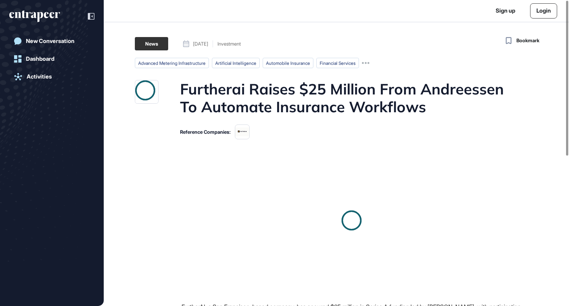  Describe the element at coordinates (50, 41) in the screenshot. I see `div: New Conversation` at that location.